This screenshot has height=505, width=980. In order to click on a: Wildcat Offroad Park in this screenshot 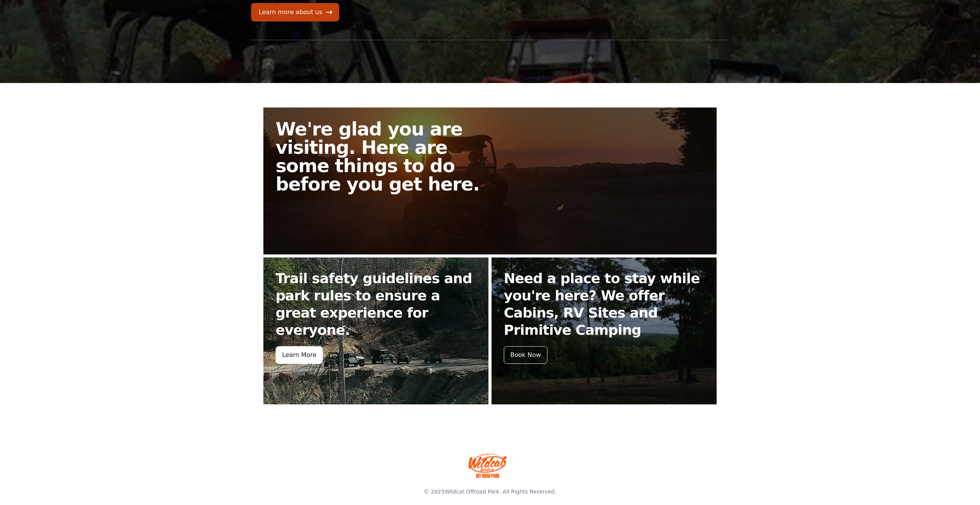, I will do `click(472, 492)`.